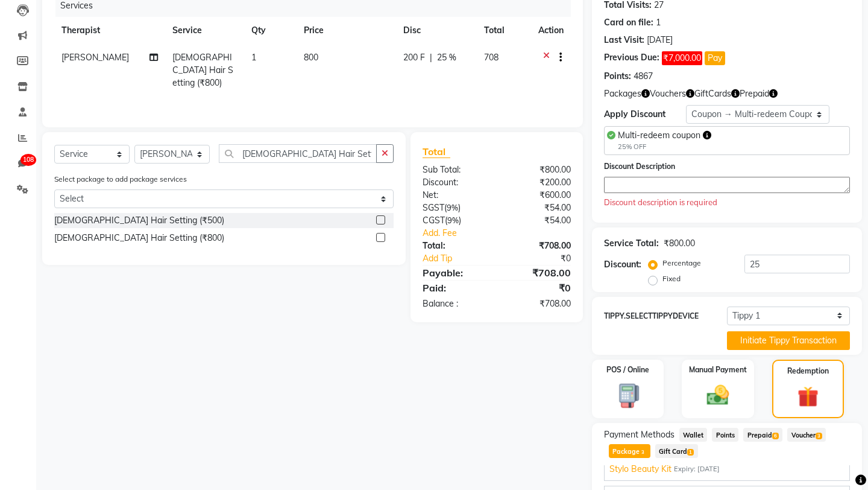 Image resolution: width=868 pixels, height=490 pixels. What do you see at coordinates (775, 436) in the screenshot?
I see `span: 6` at bounding box center [775, 436].